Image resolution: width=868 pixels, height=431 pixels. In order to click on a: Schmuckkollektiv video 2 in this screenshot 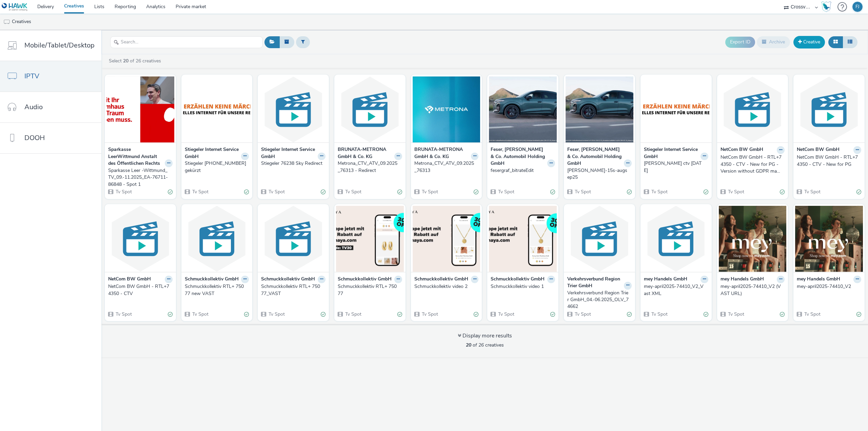, I will do `click(447, 286)`.